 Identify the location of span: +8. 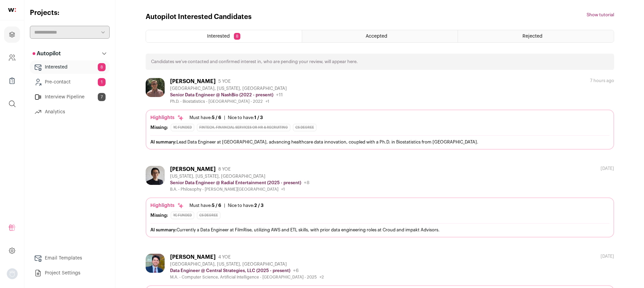
(307, 183).